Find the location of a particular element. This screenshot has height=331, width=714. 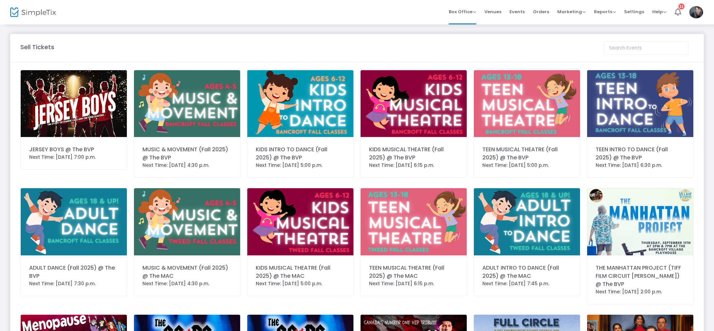

img: 638906309859119656YoungCoGraphics.png is located at coordinates (526, 221).